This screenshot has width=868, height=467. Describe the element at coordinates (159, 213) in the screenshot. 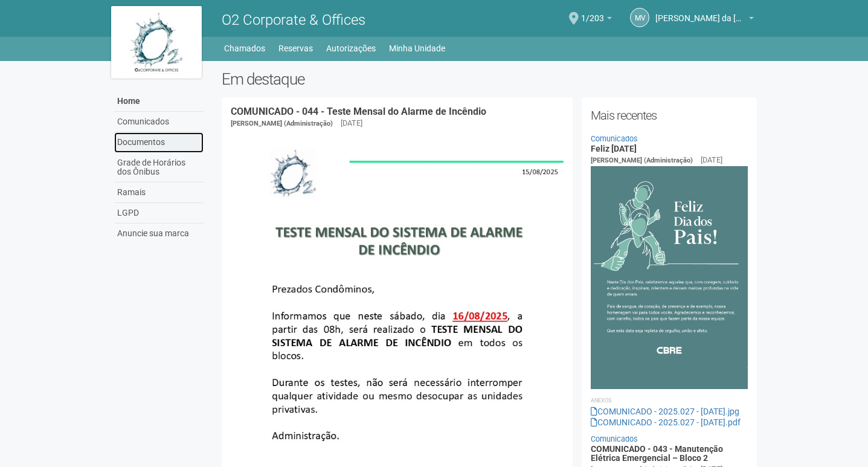

I see `a: LGPD` at that location.